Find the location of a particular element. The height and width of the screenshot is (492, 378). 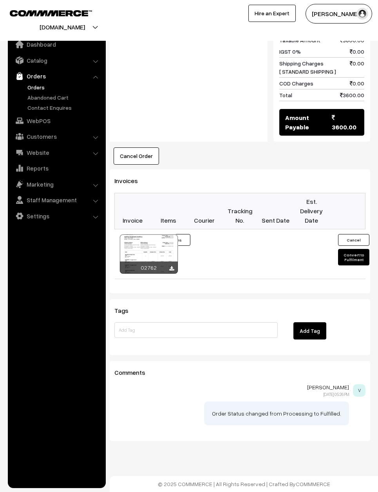

span: V is located at coordinates (359, 390).